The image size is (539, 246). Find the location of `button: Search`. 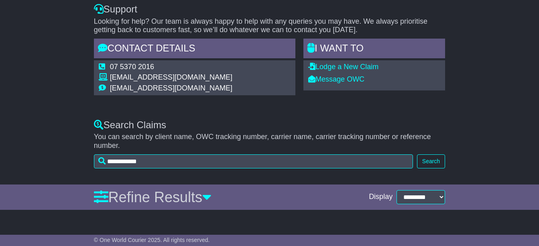

button: Search is located at coordinates (431, 161).